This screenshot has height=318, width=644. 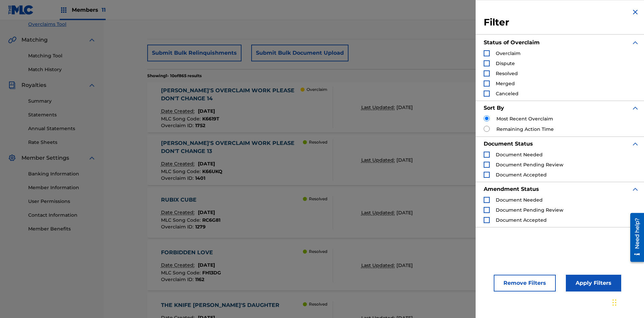 I want to click on label: Remaining Action Time, so click(x=525, y=129).